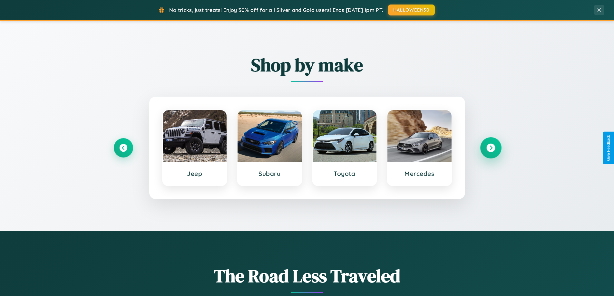 Image resolution: width=614 pixels, height=296 pixels. Describe the element at coordinates (269, 174) in the screenshot. I see `h3: Subaru` at that location.